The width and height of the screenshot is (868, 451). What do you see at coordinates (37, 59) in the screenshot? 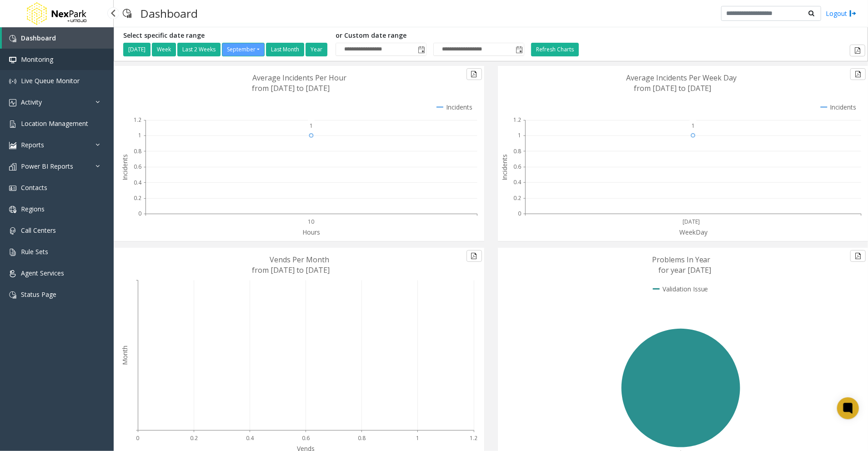
I see `span: Monitoring` at bounding box center [37, 59].